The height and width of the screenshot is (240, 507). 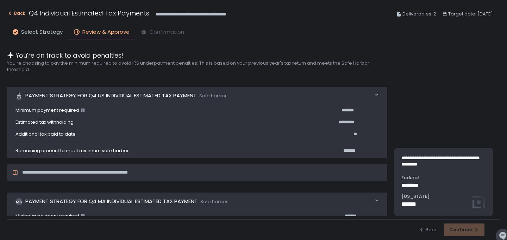 I want to click on span: Remaining amount to meet minimum safe harbor, so click(x=72, y=151).